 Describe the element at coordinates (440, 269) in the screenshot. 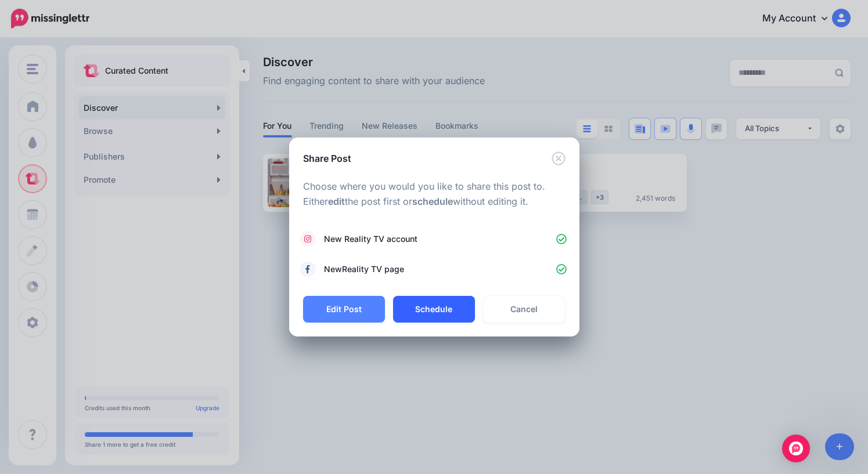

I see `span: NewReality TV page` at that location.